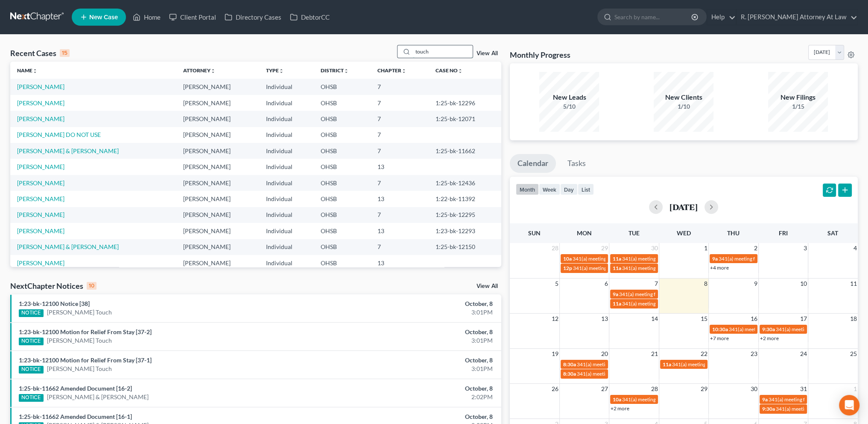 This screenshot has height=424, width=868. What do you see at coordinates (416, 397) in the screenshot?
I see `div: 2:02PM` at bounding box center [416, 397].